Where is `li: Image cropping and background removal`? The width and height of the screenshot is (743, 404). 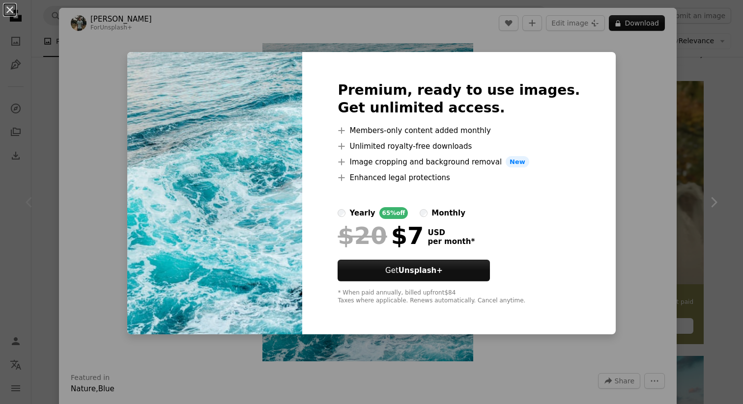 li: Image cropping and background removal is located at coordinates (458, 162).